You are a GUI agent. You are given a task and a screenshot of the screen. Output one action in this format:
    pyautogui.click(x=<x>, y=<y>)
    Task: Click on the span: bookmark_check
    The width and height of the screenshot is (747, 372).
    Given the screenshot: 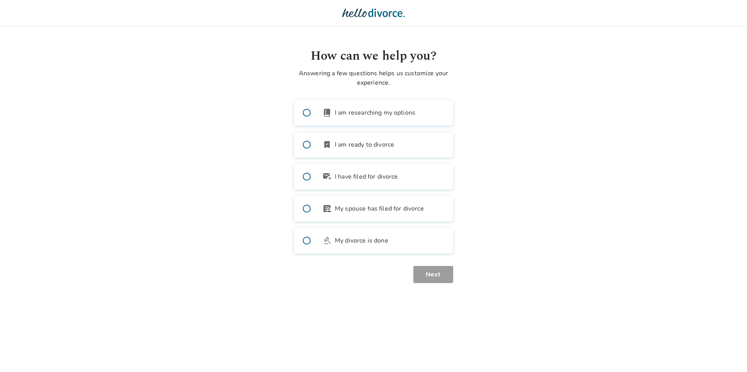 What is the action you would take?
    pyautogui.click(x=327, y=145)
    